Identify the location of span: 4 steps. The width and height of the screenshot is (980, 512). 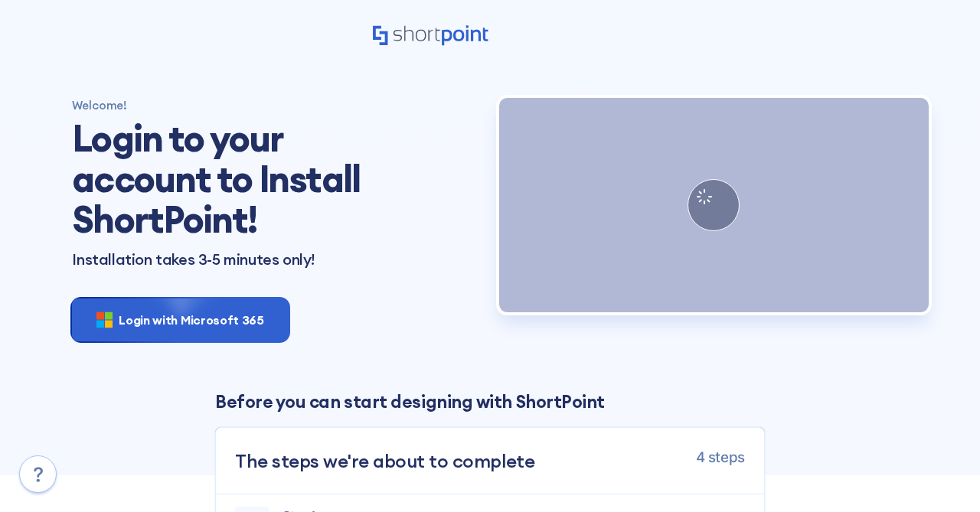
(720, 461).